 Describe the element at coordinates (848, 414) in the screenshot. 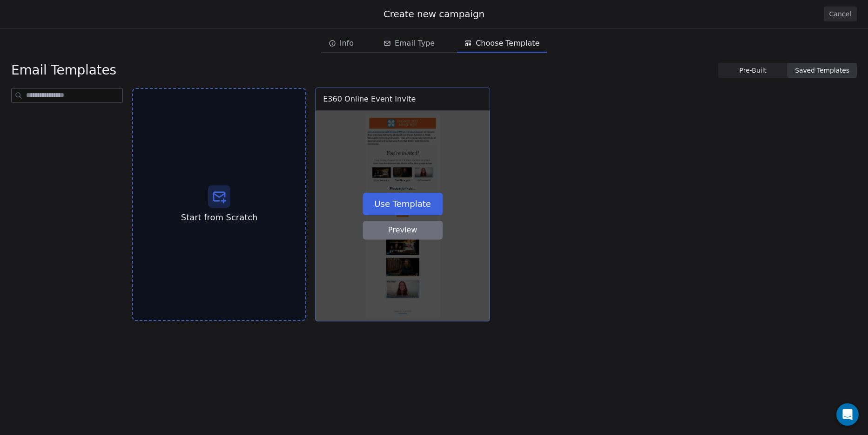

I see `div: Open Intercom Messenger` at that location.